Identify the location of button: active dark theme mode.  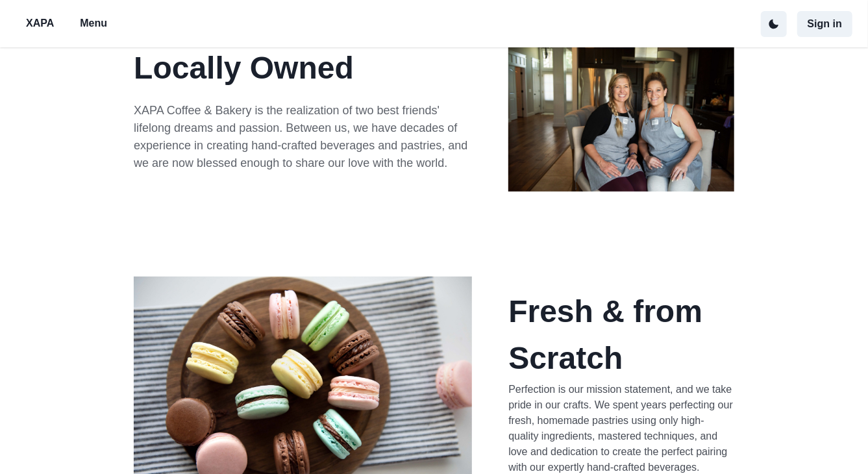
(774, 24).